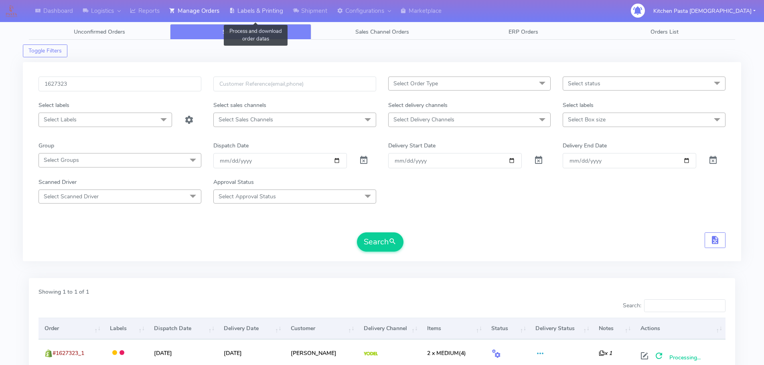 The height and width of the screenshot is (365, 764). I want to click on th: Actions: activate to sort column ascending, so click(680, 329).